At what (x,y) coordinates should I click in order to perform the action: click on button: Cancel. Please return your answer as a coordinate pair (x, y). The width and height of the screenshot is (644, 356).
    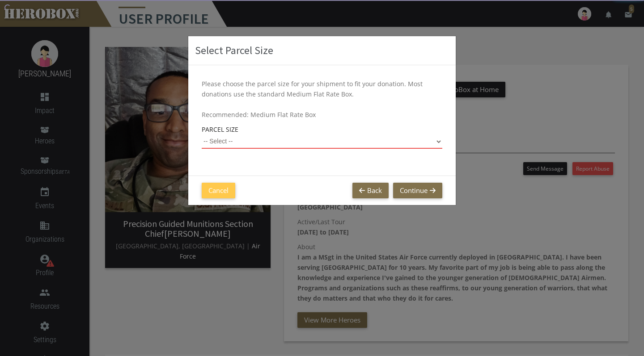
    Looking at the image, I should click on (218, 190).